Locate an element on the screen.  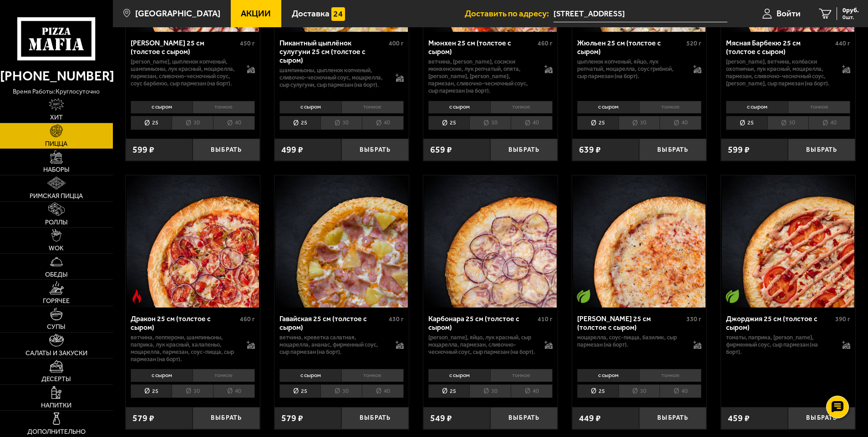
span: Римская пицца is located at coordinates (56, 197).